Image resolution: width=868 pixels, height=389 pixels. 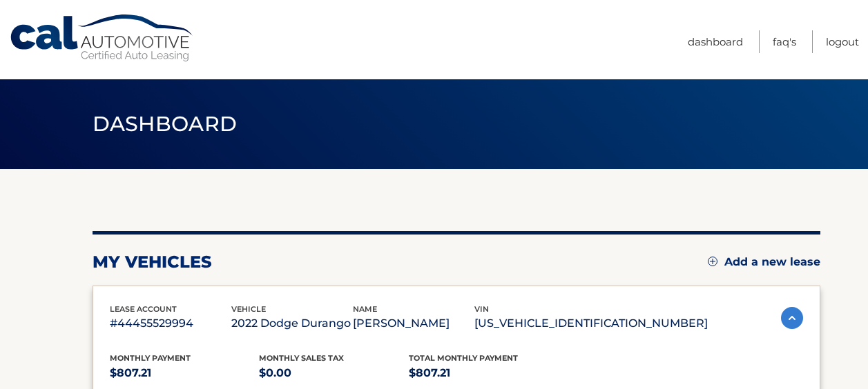 I want to click on span: Total Monthly Payment, so click(x=463, y=358).